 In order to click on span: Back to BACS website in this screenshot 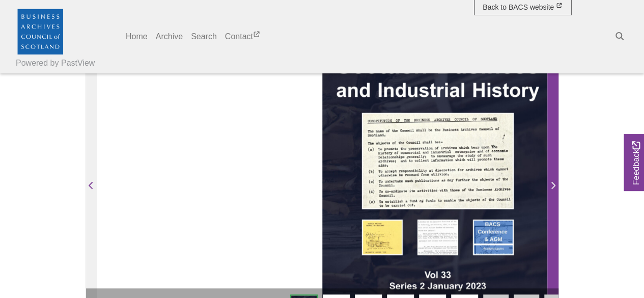, I will do `click(518, 7)`.